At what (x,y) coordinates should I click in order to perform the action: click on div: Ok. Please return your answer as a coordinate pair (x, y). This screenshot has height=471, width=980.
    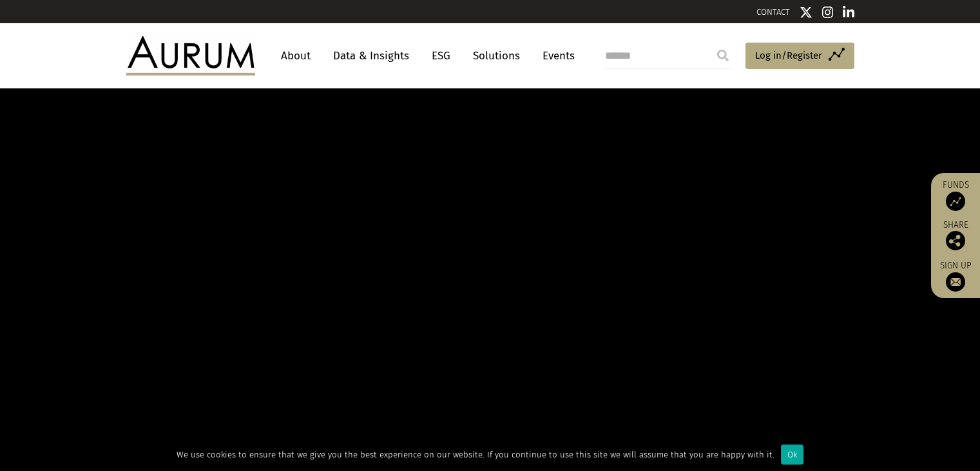
    Looking at the image, I should click on (792, 454).